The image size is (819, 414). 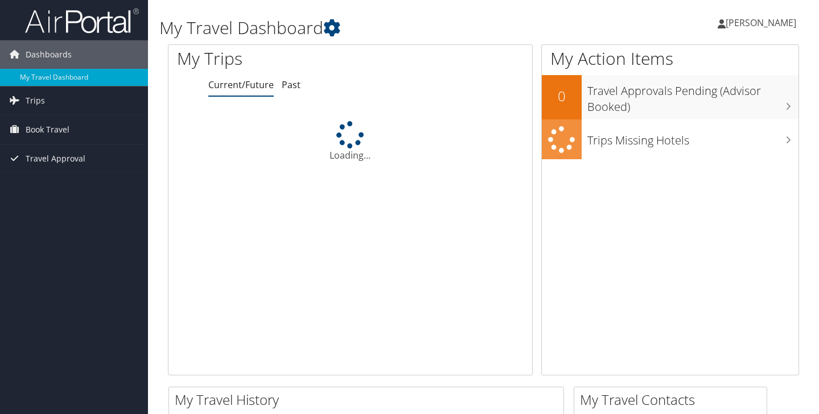 What do you see at coordinates (670, 139) in the screenshot?
I see `a: Trips Missing Hotels` at bounding box center [670, 139].